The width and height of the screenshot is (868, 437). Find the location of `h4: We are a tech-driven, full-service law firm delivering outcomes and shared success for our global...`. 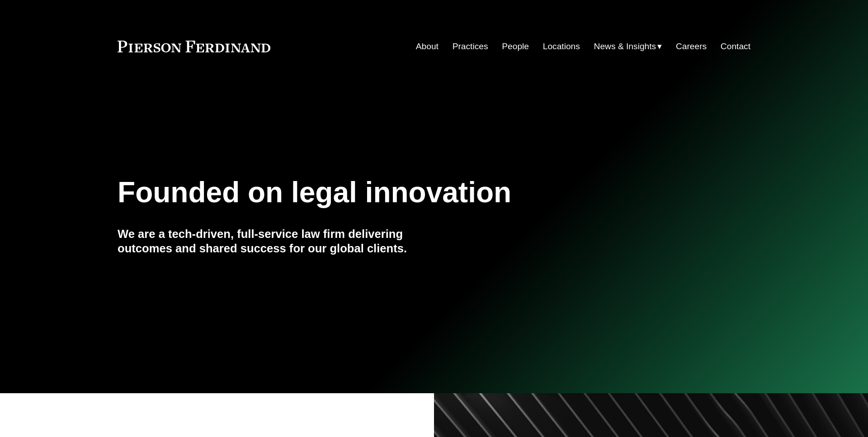

h4: We are a tech-driven, full-service law firm delivering outcomes and shared success for our global... is located at coordinates (276, 241).